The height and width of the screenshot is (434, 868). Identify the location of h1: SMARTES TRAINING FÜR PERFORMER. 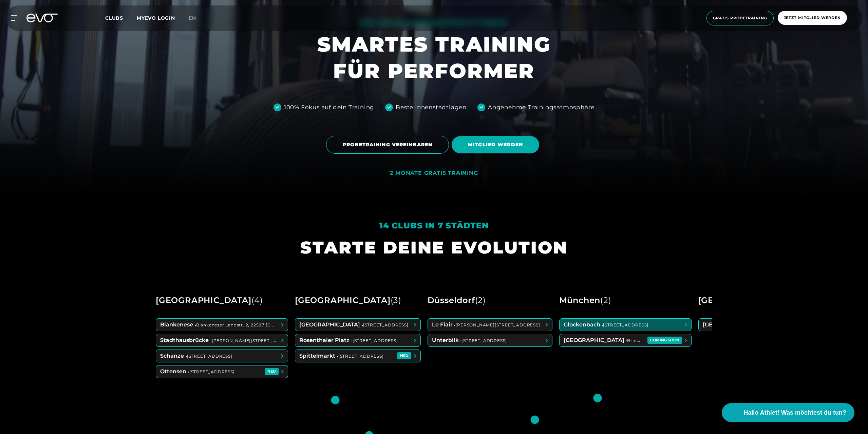
(434, 57).